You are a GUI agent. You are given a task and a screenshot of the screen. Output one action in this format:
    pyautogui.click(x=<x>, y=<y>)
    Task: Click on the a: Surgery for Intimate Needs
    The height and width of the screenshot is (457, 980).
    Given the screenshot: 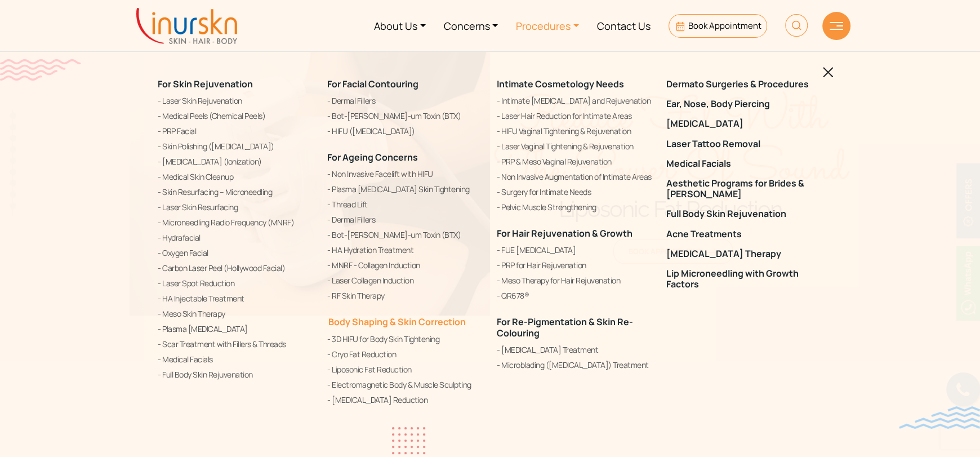 What is the action you would take?
    pyautogui.click(x=574, y=193)
    